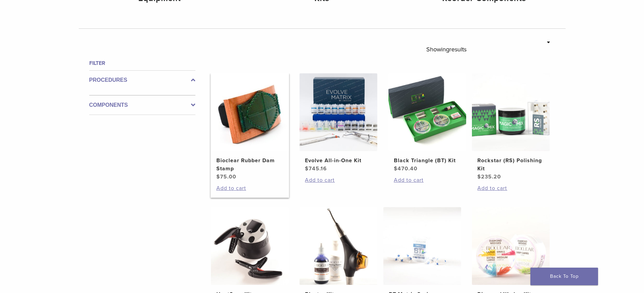  I want to click on a: Bioclear Rubber Dam StampBioclear Rubber Dam Stamp $75.00, so click(250, 127).